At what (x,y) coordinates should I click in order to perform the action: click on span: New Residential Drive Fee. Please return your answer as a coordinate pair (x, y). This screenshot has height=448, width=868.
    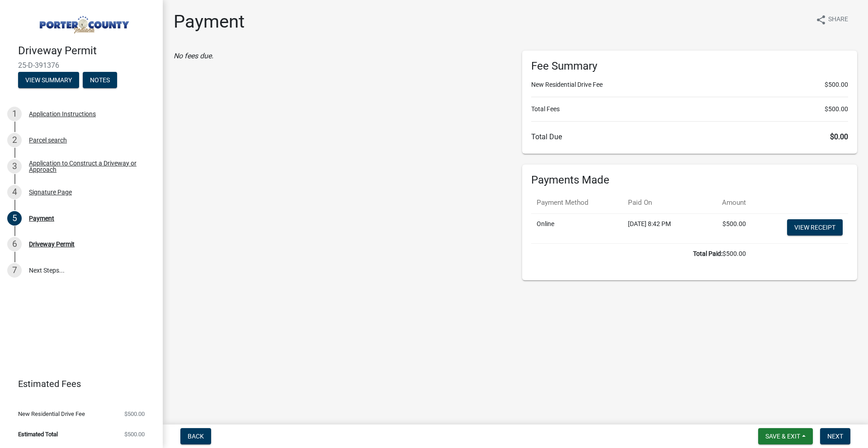
    Looking at the image, I should click on (52, 414).